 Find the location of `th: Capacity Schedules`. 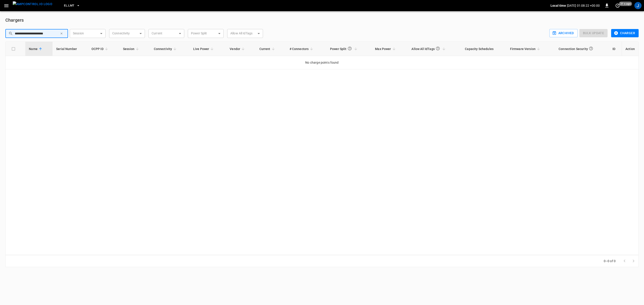

th: Capacity Schedules is located at coordinates (484, 49).